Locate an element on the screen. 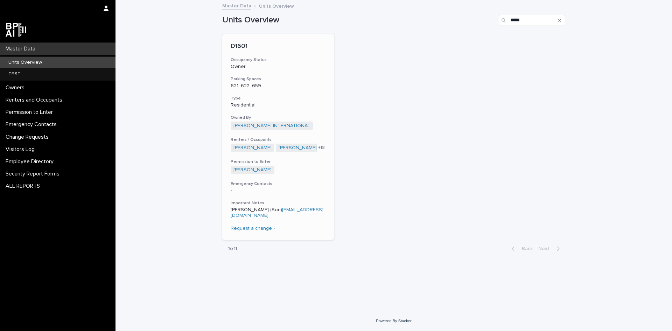 This screenshot has height=331, width=672. h3: Permission to Enter is located at coordinates (278, 162).